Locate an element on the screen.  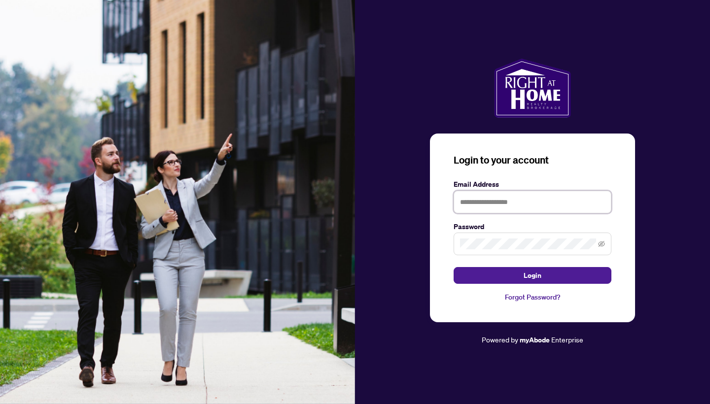
label: Email Address is located at coordinates (532, 184).